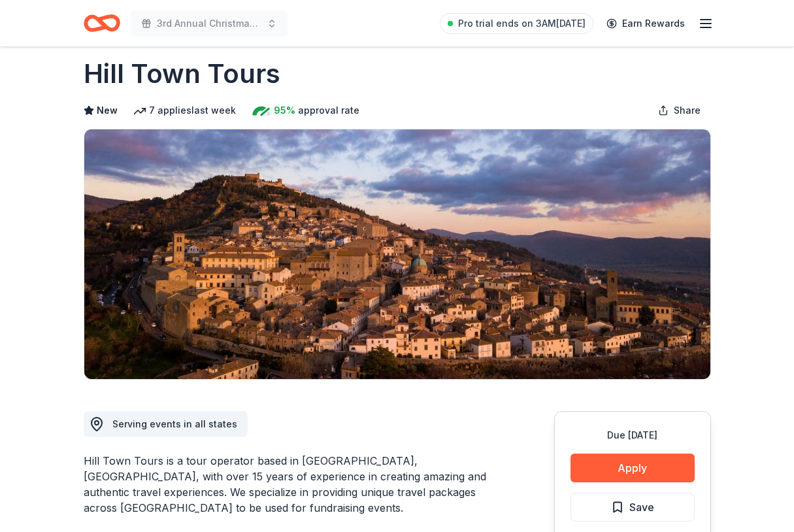 The height and width of the screenshot is (532, 794). I want to click on span: Save, so click(642, 507).